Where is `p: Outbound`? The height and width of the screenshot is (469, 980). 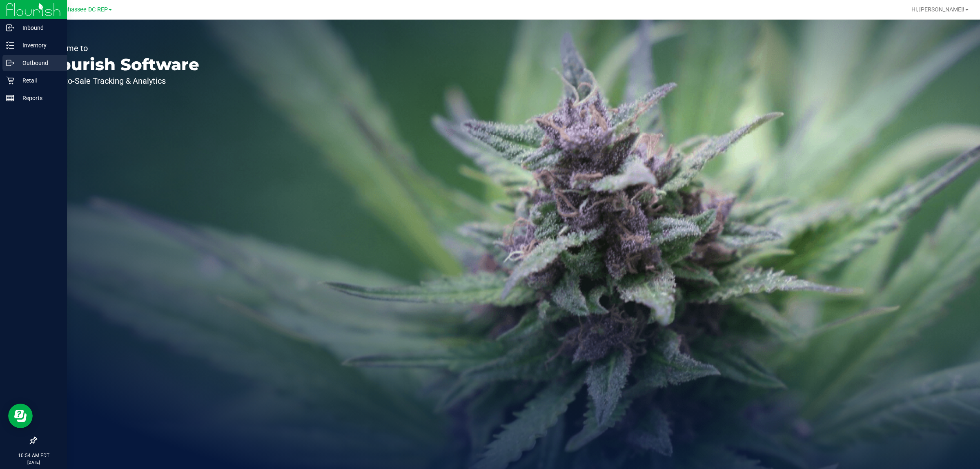
p: Outbound is located at coordinates (39, 63).